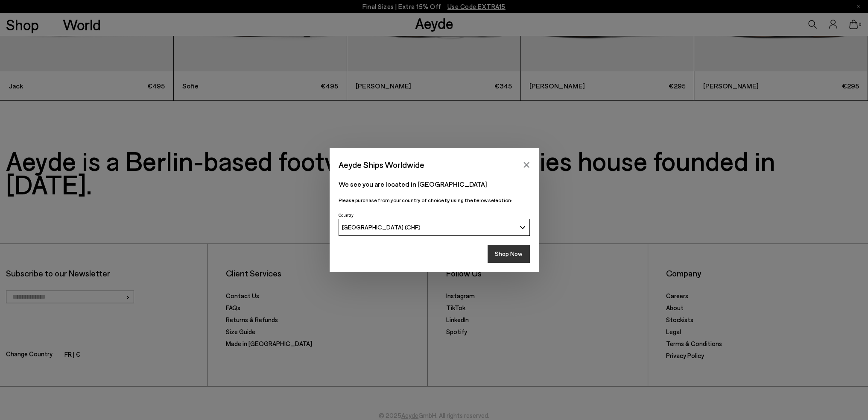  What do you see at coordinates (434, 200) in the screenshot?
I see `p: Please purchase from your country of choice by using the below selection:` at bounding box center [434, 200].